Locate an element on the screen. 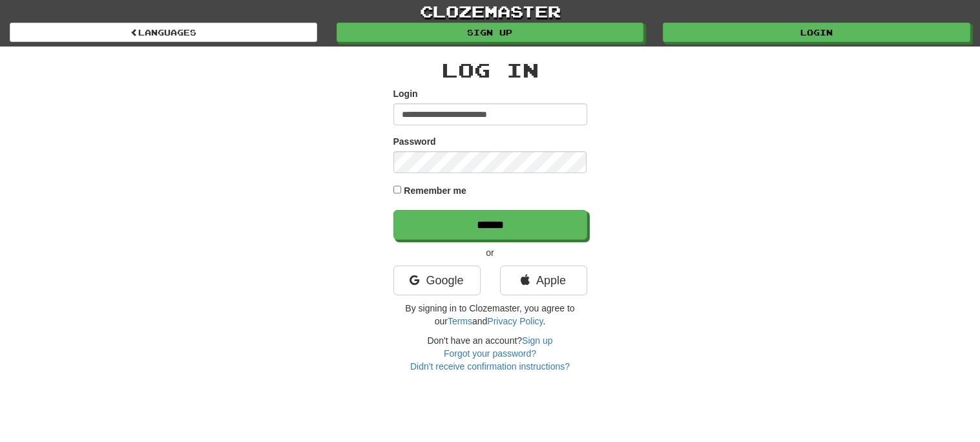 This screenshot has height=442, width=980. a: Login is located at coordinates (817, 32).